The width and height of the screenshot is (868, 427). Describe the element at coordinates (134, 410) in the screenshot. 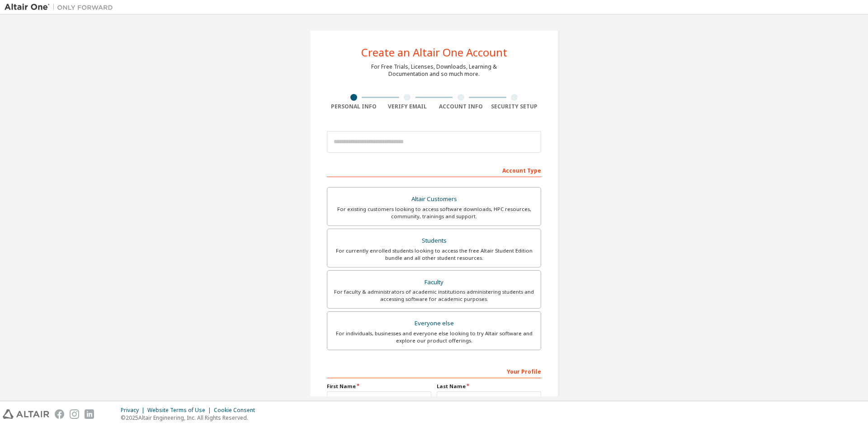

I see `div: Privacy` at that location.